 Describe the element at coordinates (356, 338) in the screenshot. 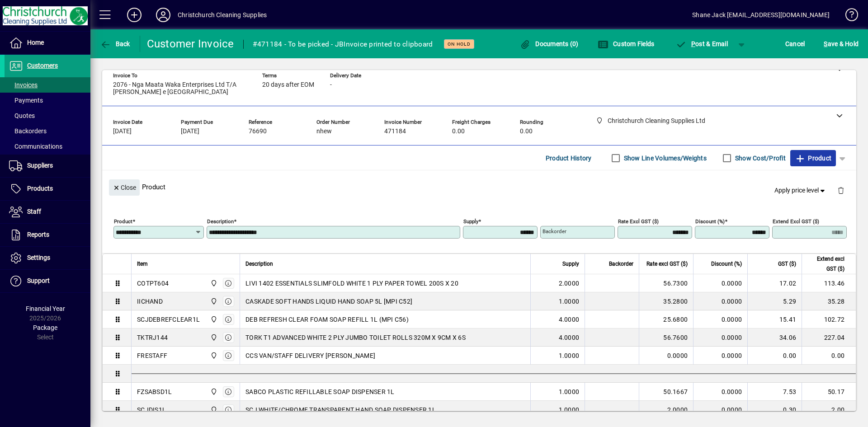

I see `span: TORK T1 ADVANCED WHITE 2 PLY JUMBO TOILET ROLLS 320M X 9CM X 6S` at that location.